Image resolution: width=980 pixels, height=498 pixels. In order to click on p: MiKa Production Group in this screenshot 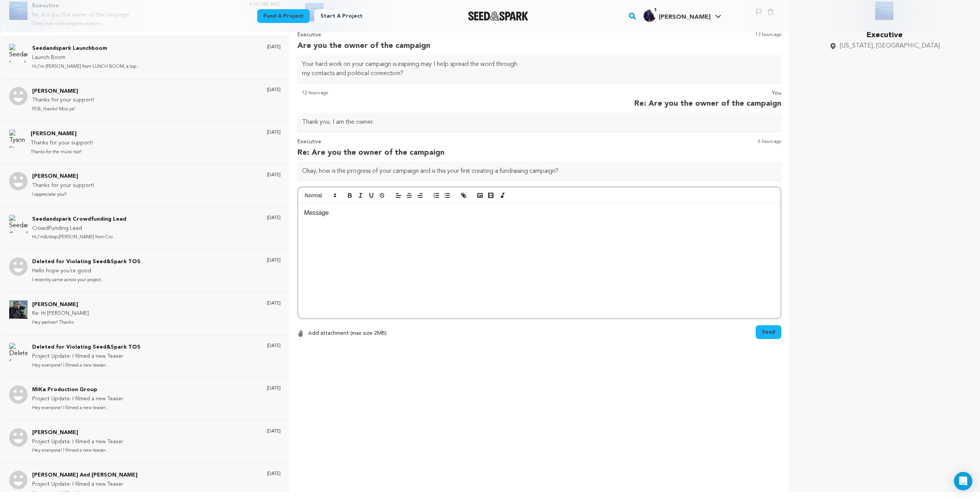, I will do `click(78, 389)`.